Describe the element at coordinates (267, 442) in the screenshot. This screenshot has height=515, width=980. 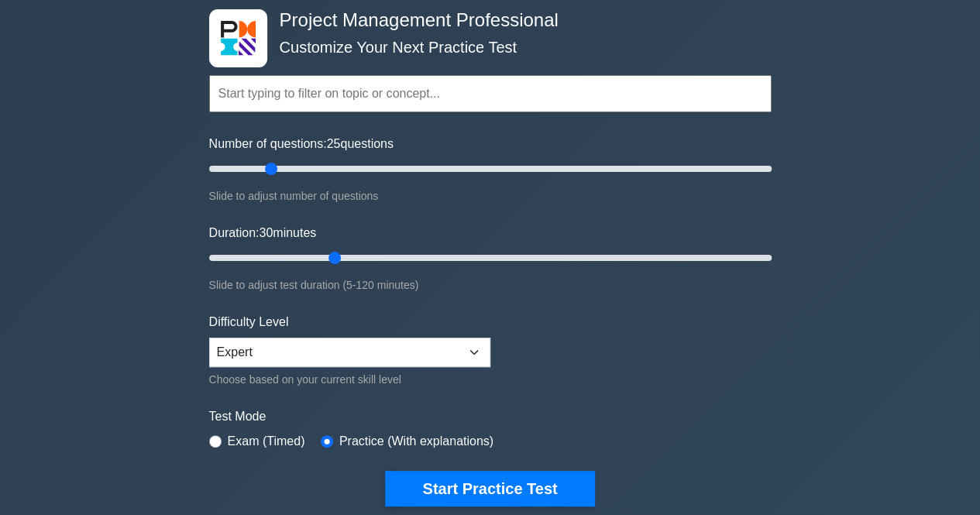
I see `label: Exam (Timed)` at that location.